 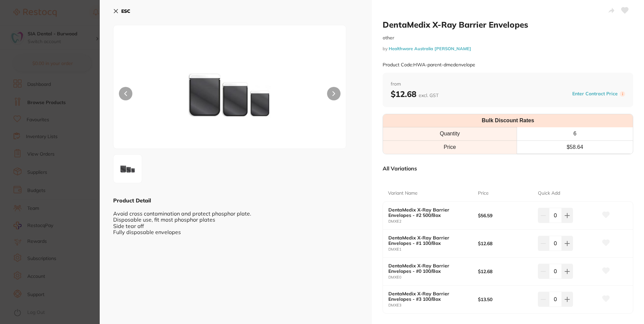 What do you see at coordinates (429, 212) in the screenshot?
I see `b: DentaMedix X-Ray Barrier Envelopes - #2 500/Box` at bounding box center [429, 212].